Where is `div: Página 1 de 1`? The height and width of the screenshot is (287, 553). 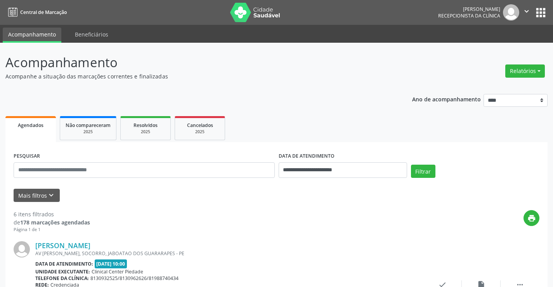
div: Página 1 de 1 is located at coordinates (52, 229).